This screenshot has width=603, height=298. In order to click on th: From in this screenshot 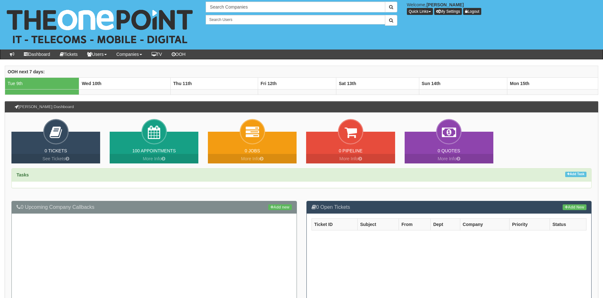, I will do `click(414, 224)`.